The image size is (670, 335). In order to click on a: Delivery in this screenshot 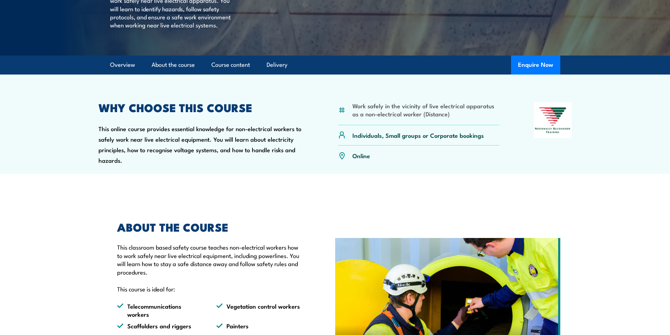, I will do `click(277, 65)`.